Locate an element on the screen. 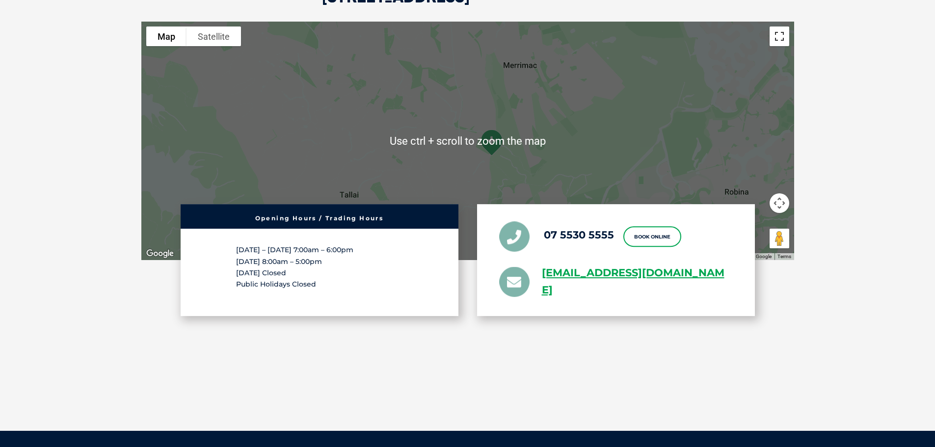 Image resolution: width=935 pixels, height=447 pixels. button: Map camera controls is located at coordinates (779, 203).